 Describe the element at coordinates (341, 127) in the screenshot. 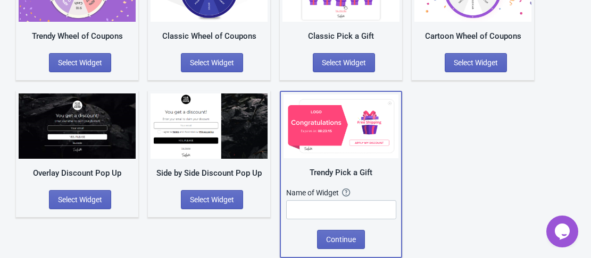

I see `img: gift_game_v2.jpg` at that location.